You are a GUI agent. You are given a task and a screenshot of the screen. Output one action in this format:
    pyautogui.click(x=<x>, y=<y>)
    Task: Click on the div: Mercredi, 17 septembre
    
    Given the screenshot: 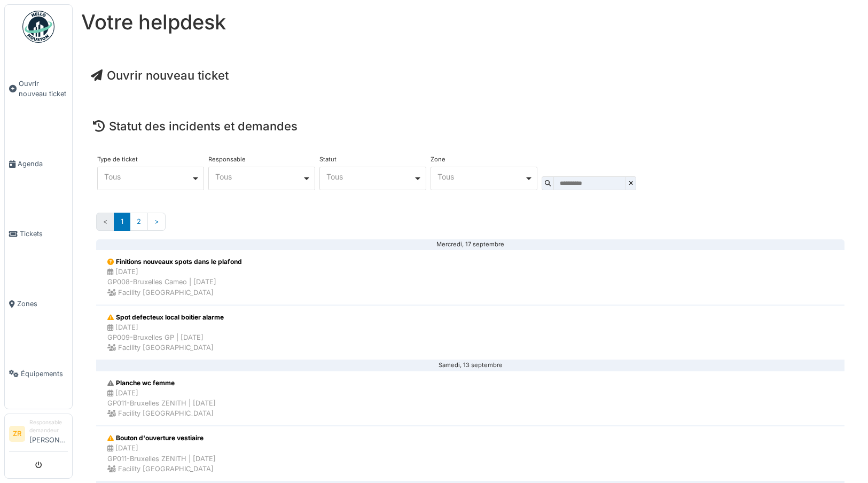 What is the action you would take?
    pyautogui.click(x=470, y=244)
    